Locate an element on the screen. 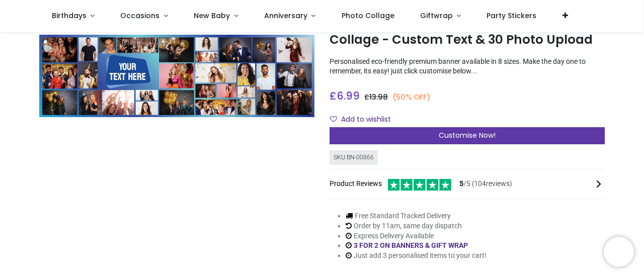 The height and width of the screenshot is (277, 644). p: Personalised eco-friendly premium banner available in 8 sizes. Make the day one to remember, its ... is located at coordinates (467, 66).